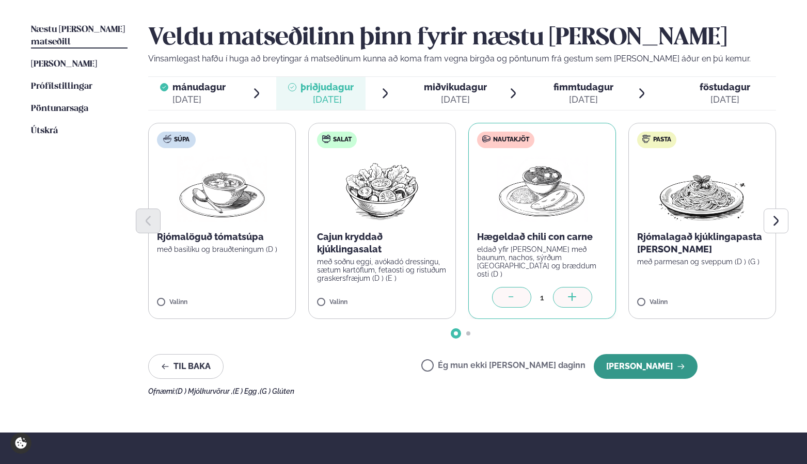  I want to click on span: Súpa, so click(182, 140).